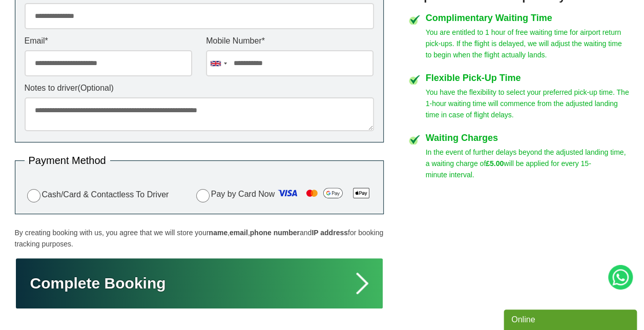  I want to click on label: Notes to driver, so click(200, 88).